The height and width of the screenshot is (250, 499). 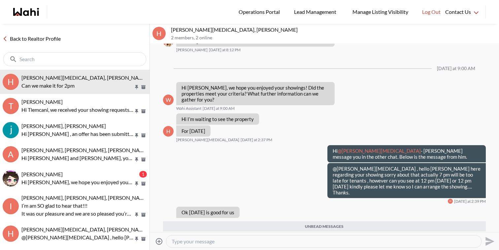 What do you see at coordinates (432, 12) in the screenshot?
I see `span: Log Out` at bounding box center [432, 12].